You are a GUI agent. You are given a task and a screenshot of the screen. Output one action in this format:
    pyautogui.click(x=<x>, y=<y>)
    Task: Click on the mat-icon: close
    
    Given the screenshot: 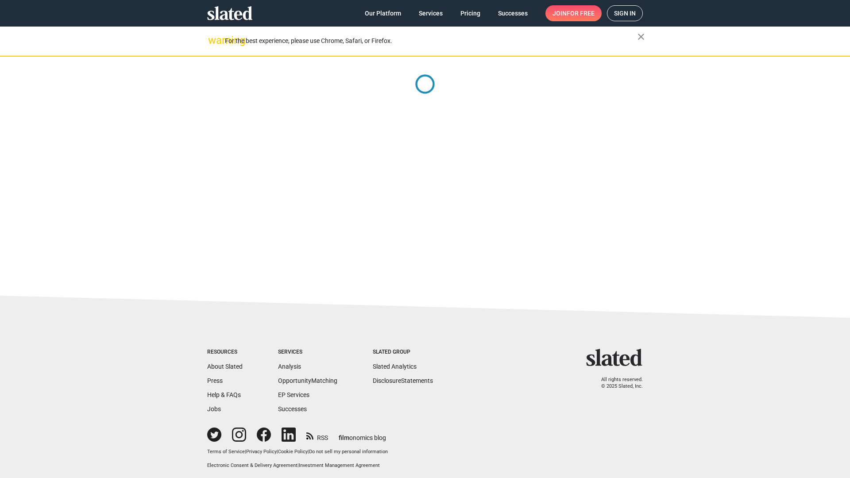 What is the action you would take?
    pyautogui.click(x=641, y=37)
    